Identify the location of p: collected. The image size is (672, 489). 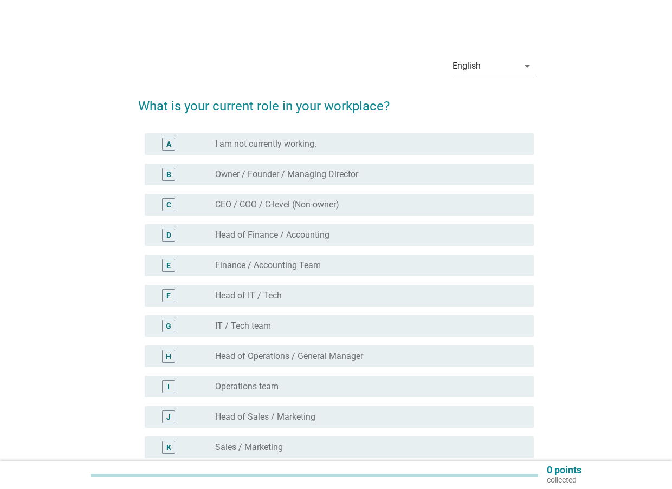
(564, 480).